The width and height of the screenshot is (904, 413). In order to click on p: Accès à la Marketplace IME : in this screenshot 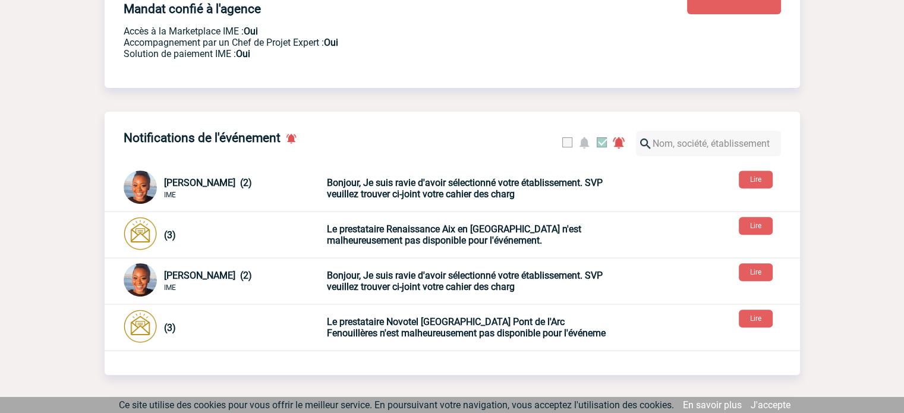, I will do `click(370, 31)`.